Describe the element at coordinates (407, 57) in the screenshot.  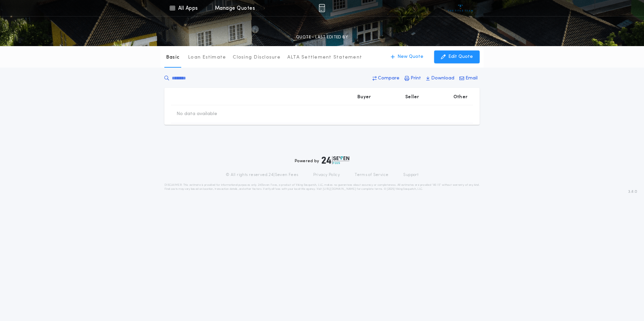
I see `button: New Quote` at that location.